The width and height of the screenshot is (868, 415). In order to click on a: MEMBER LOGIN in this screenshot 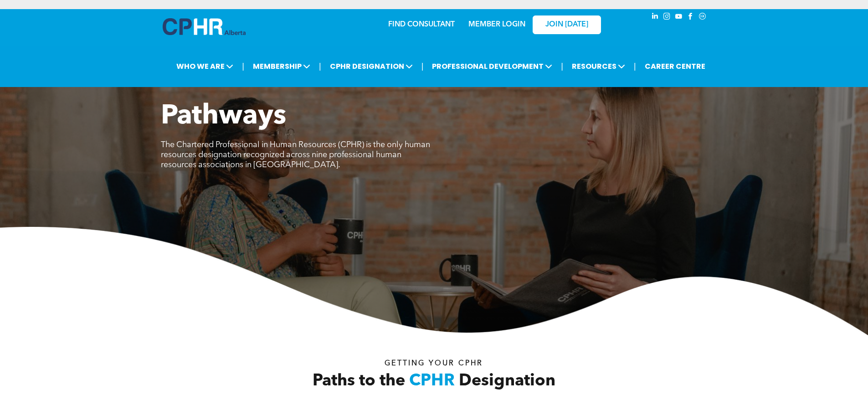, I will do `click(496, 25)`.